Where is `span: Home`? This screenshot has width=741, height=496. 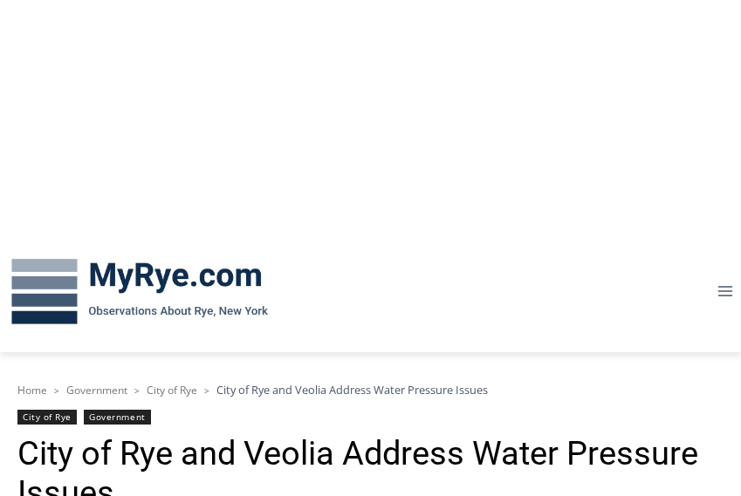 span: Home is located at coordinates (32, 390).